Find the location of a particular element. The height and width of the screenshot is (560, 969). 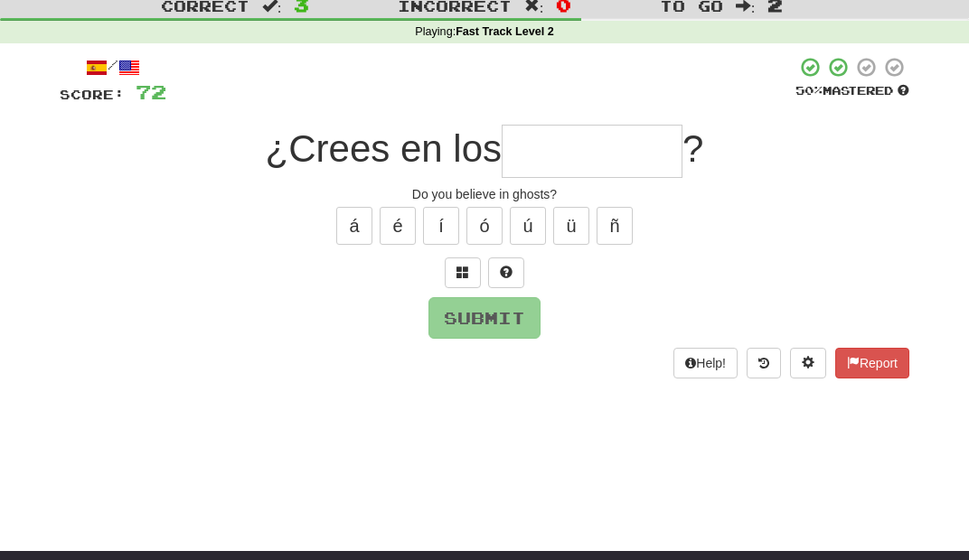

button: ü is located at coordinates (572, 226).